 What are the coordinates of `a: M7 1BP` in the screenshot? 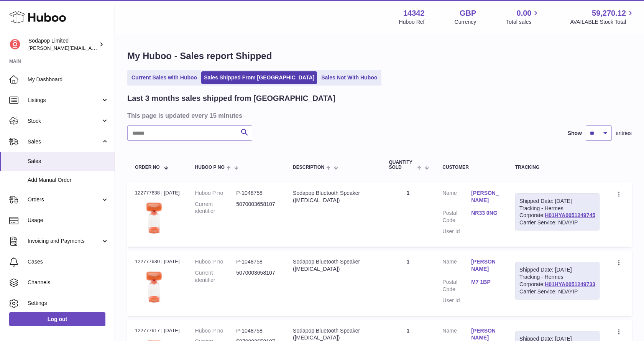 It's located at (485, 282).